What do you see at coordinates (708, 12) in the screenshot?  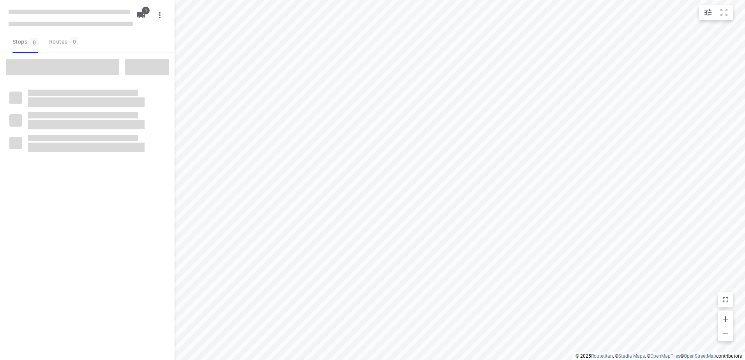 I see `button: Map settings` at bounding box center [708, 12].